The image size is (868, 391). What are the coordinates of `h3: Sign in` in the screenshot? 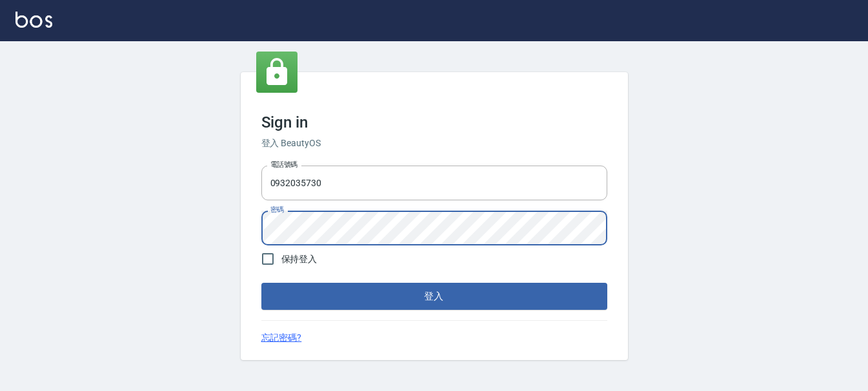 It's located at (434, 122).